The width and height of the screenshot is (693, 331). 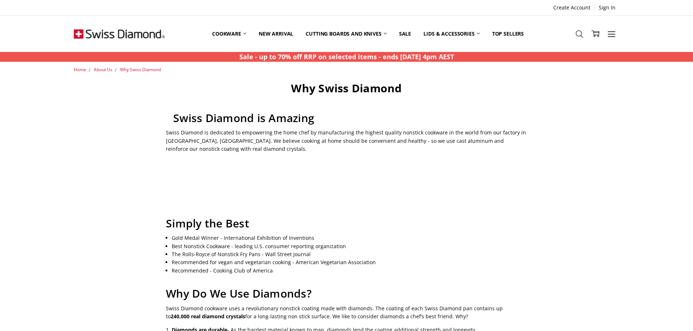 What do you see at coordinates (346, 141) in the screenshot?
I see `p: Swiss Diamond is dedicated to empowering the home chef by manufacturing the highest quality nonst...` at bounding box center [346, 141].